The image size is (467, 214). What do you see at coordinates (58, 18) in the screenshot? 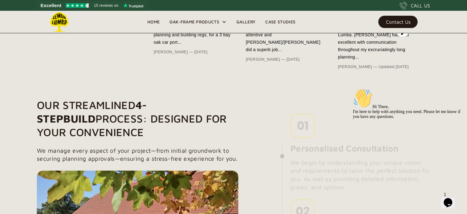
I see `div: 👋Hi There,I'm here to help with anything you need. Please let me know if you have any questions.` at bounding box center [58, 18].